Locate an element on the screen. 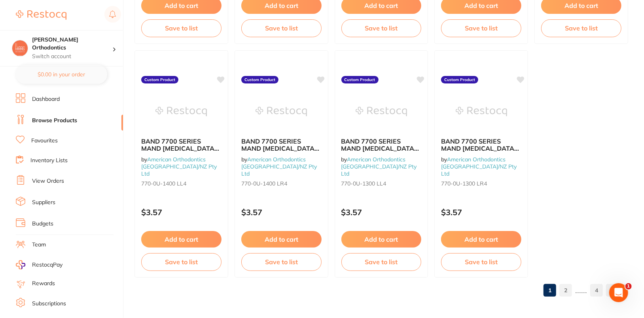 This screenshot has width=644, height=318. h4: Harris Orthodontics is located at coordinates (72, 44).